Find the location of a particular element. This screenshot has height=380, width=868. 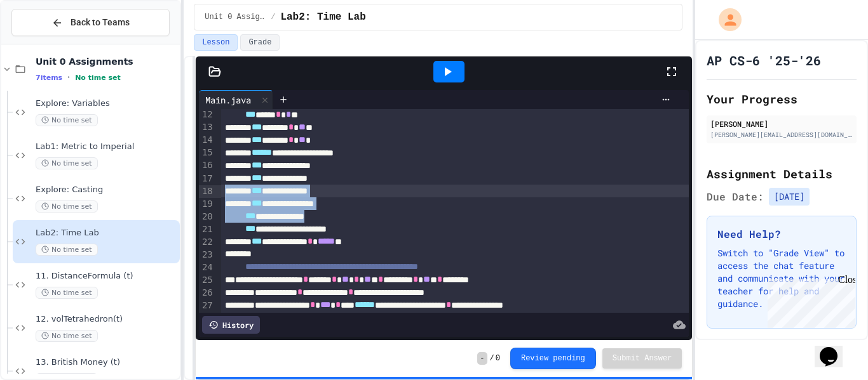

div: 21 is located at coordinates (206, 230).